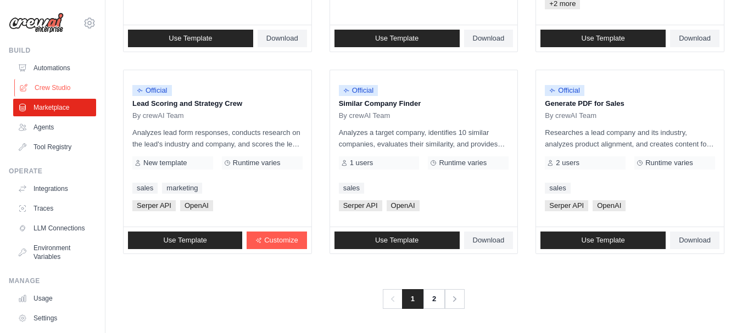 The image size is (742, 333). Describe the element at coordinates (52, 51) in the screenshot. I see `div: Build` at that location.